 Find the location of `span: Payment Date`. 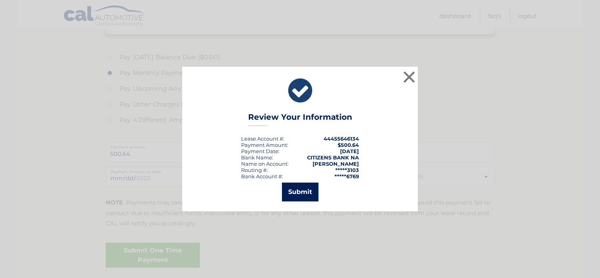

span: Payment Date is located at coordinates (260, 151).